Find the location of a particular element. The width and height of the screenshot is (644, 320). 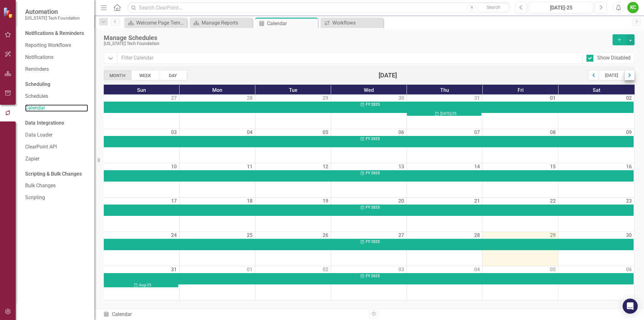

td: 27 Aug 2025 is located at coordinates (369, 249).